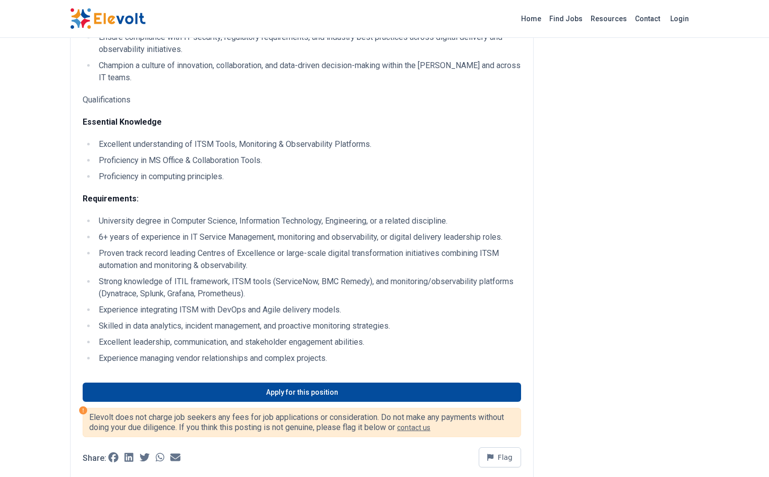 This screenshot has width=769, height=477. Describe the element at coordinates (302, 392) in the screenshot. I see `a: Apply for this position` at that location.